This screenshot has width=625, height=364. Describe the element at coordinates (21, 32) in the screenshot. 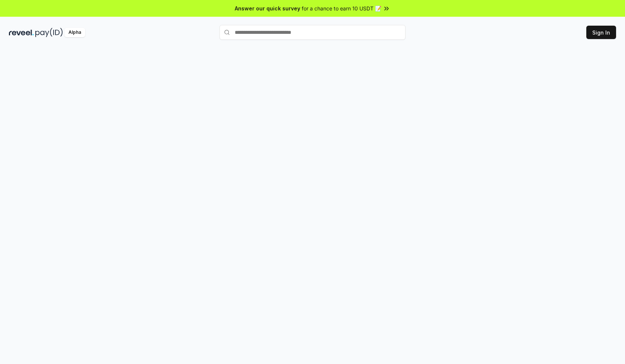

I see `img: reveel_dark` at that location.